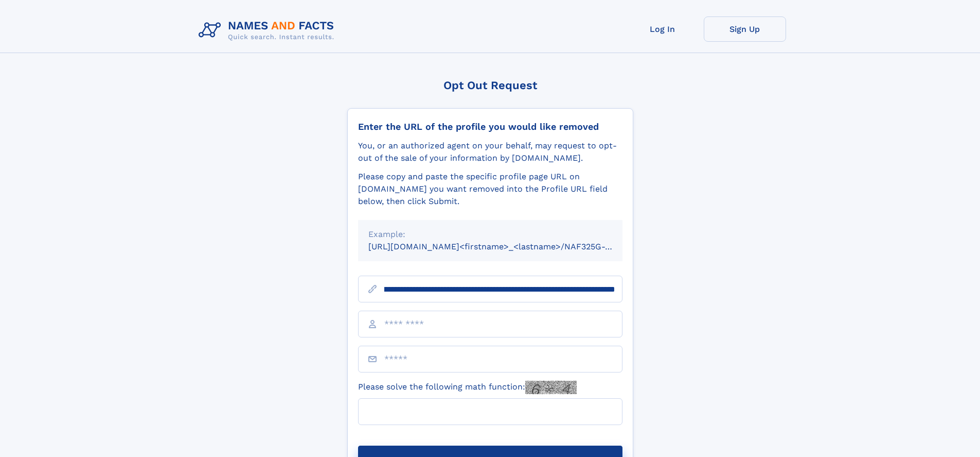 The height and width of the screenshot is (457, 980). I want to click on img: Logo Names and Facts, so click(269, 31).